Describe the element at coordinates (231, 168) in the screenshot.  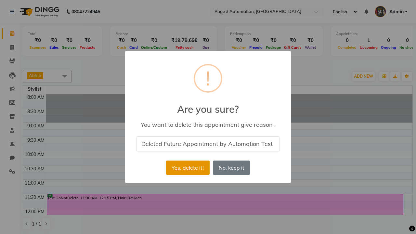
I see `button: No, keep it` at that location.